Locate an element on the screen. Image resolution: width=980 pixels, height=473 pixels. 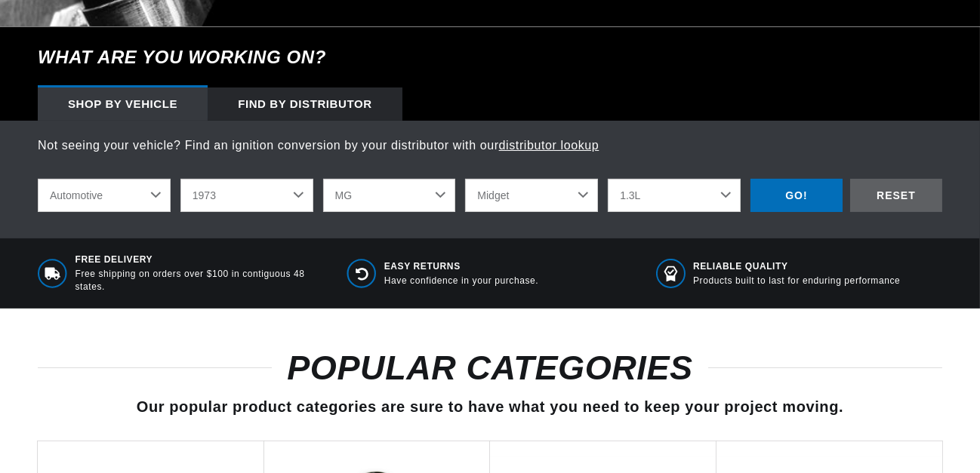
div: GO! is located at coordinates (797, 195).